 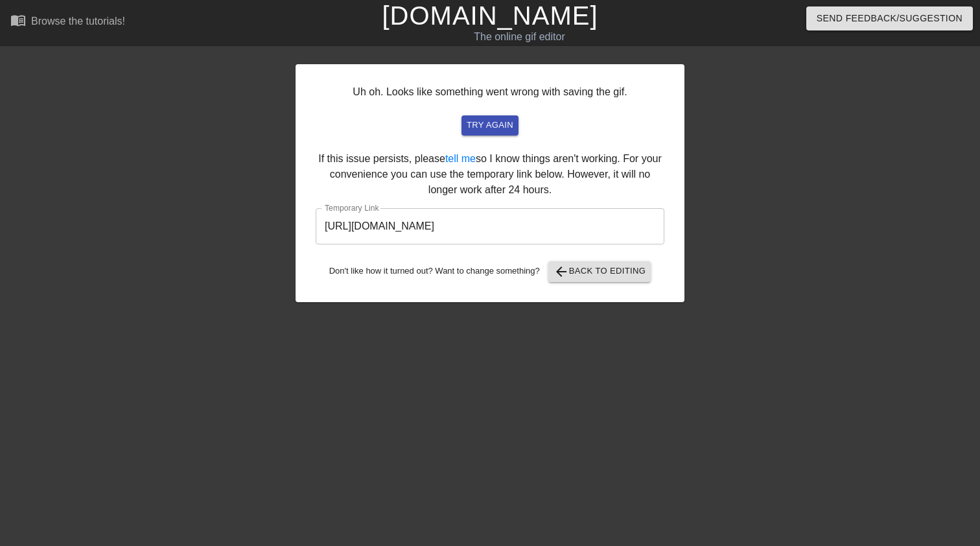 I want to click on div: Uh oh. Looks like something went wrong with saving the gif. If this issue persists, please so I k..., so click(x=490, y=183).